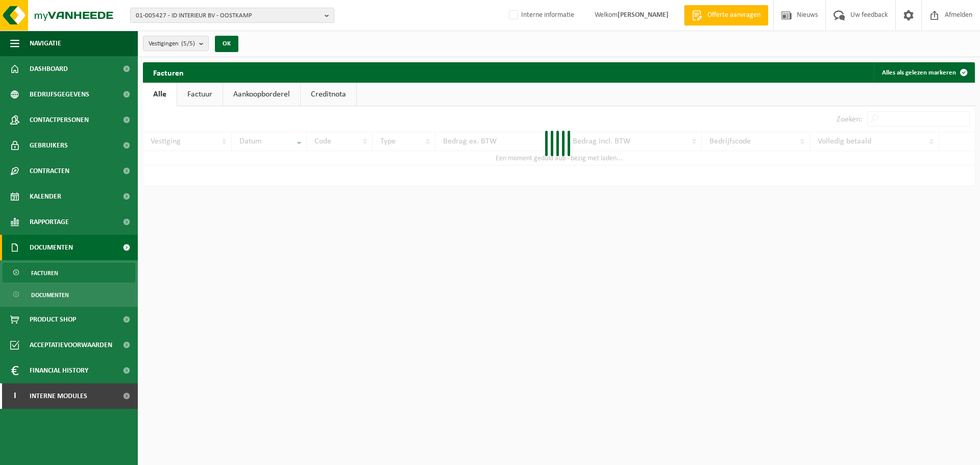 The width and height of the screenshot is (980, 465). Describe the element at coordinates (59, 95) in the screenshot. I see `span: Bedrijfsgegevens` at that location.